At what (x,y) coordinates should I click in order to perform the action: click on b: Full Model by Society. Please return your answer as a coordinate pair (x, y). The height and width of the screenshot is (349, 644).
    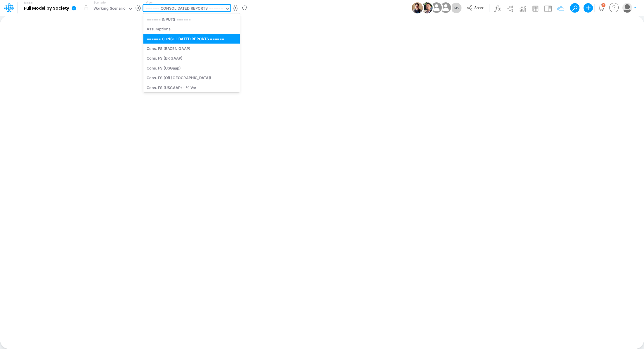
    Looking at the image, I should click on (47, 9).